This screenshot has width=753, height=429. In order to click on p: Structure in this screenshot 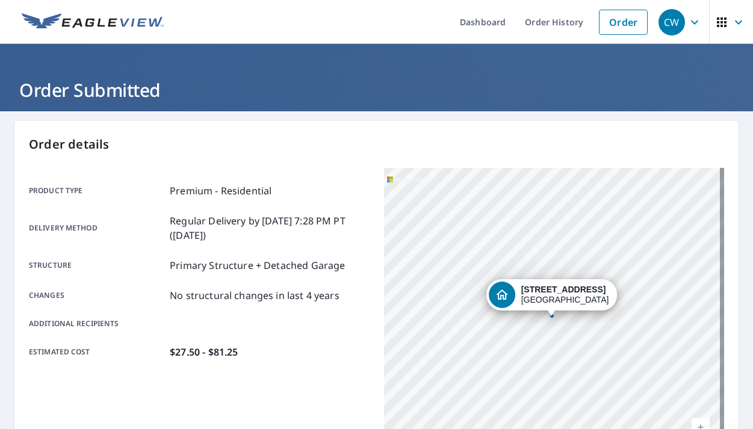, I will do `click(97, 266)`.